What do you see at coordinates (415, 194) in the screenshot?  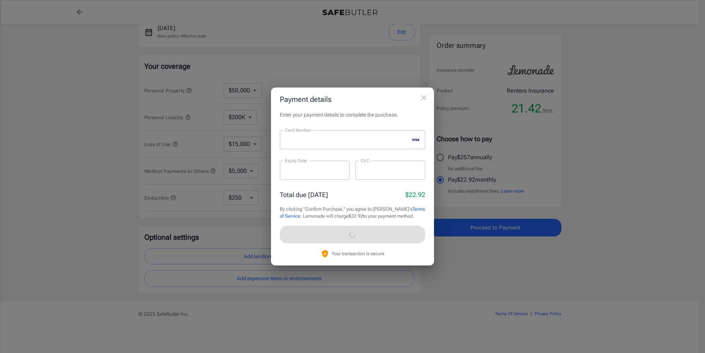 I see `p: $22.92` at bounding box center [415, 194].